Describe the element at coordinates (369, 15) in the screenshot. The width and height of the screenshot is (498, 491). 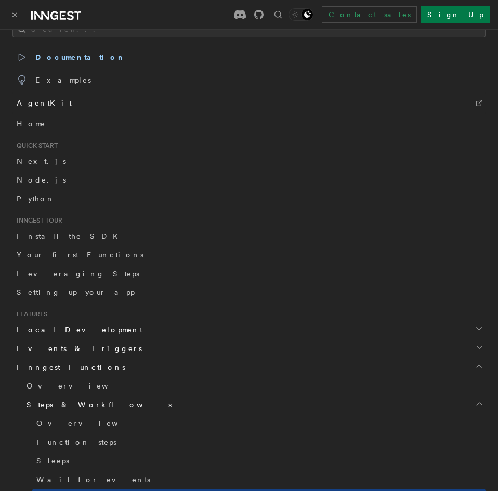
I see `a: Contact sales` at that location.